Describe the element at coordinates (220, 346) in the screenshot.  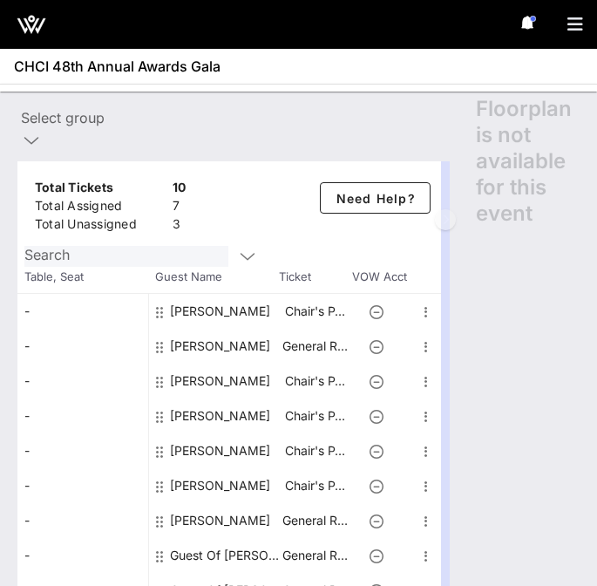
I see `div: Andrea Christianson` at that location.